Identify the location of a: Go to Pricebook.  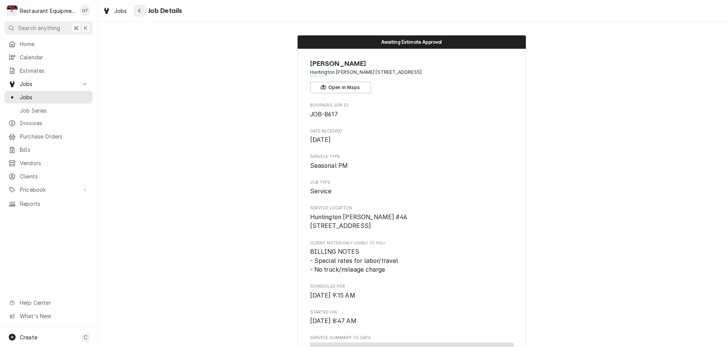
(48, 189).